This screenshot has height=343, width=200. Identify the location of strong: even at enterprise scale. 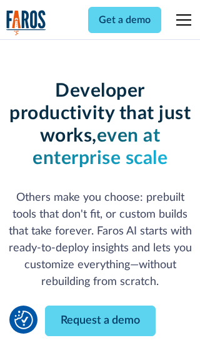
(100, 147).